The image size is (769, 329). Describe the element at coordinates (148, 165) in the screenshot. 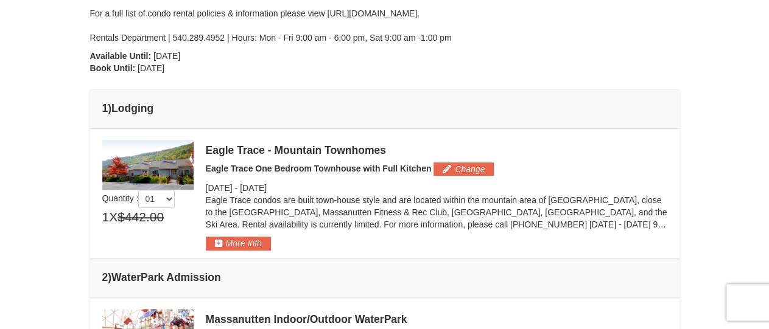

I see `img: 19218983-1-9b289e55.jpg` at that location.